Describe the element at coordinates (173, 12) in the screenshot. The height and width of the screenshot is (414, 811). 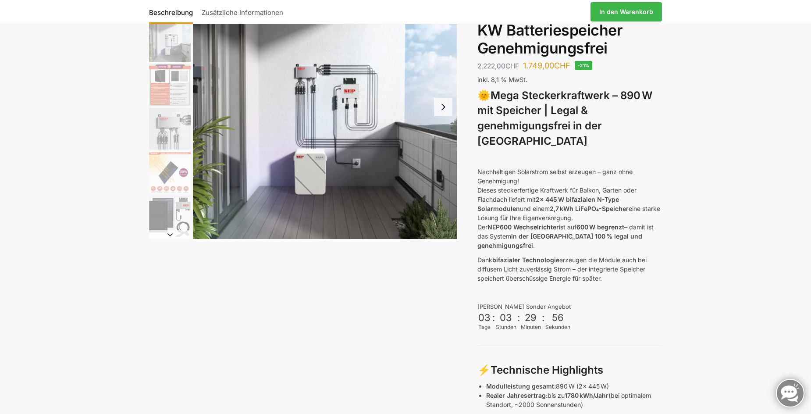
I see `a: Beschreibung` at that location.